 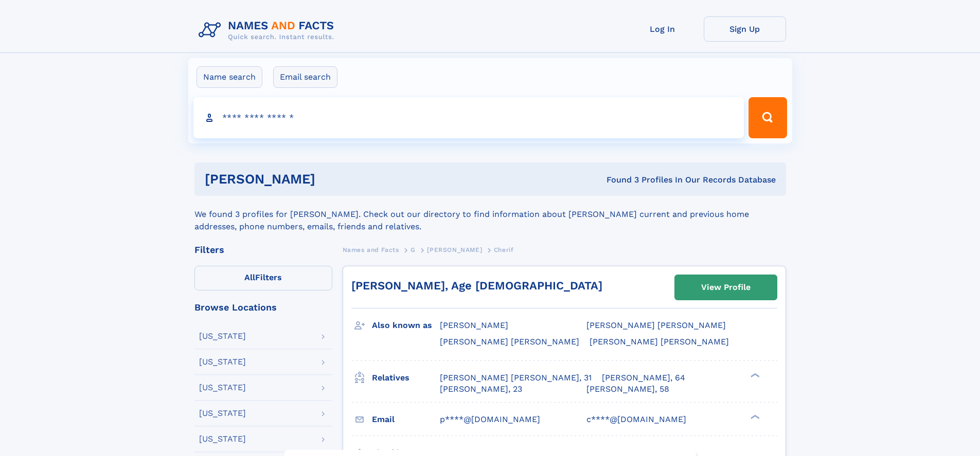 I want to click on a: View Profile, so click(x=726, y=288).